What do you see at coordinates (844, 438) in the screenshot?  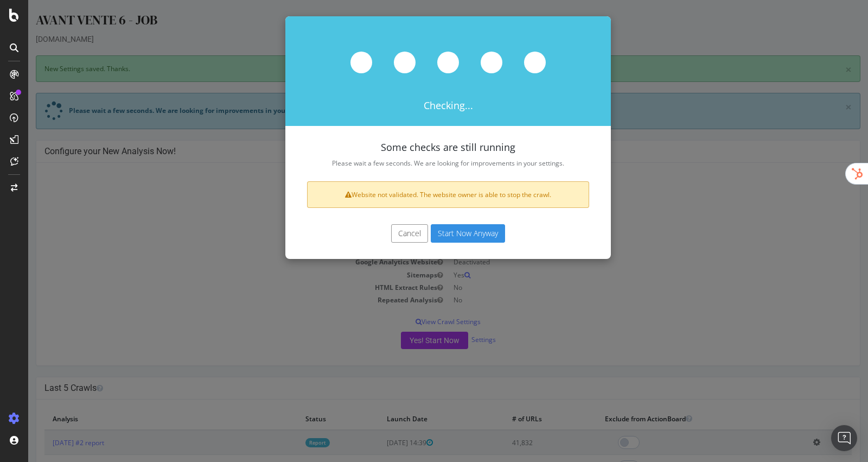 I see `div: Open Intercom Messenger` at bounding box center [844, 438].